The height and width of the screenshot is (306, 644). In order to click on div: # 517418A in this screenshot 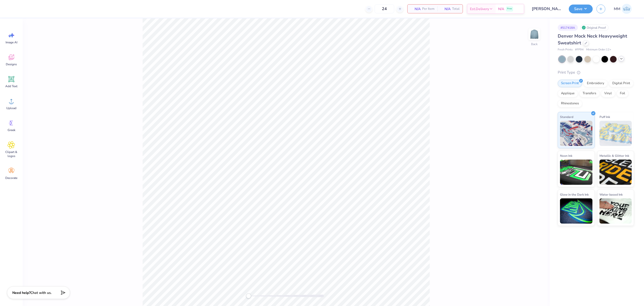, I will do `click(568, 28)`.